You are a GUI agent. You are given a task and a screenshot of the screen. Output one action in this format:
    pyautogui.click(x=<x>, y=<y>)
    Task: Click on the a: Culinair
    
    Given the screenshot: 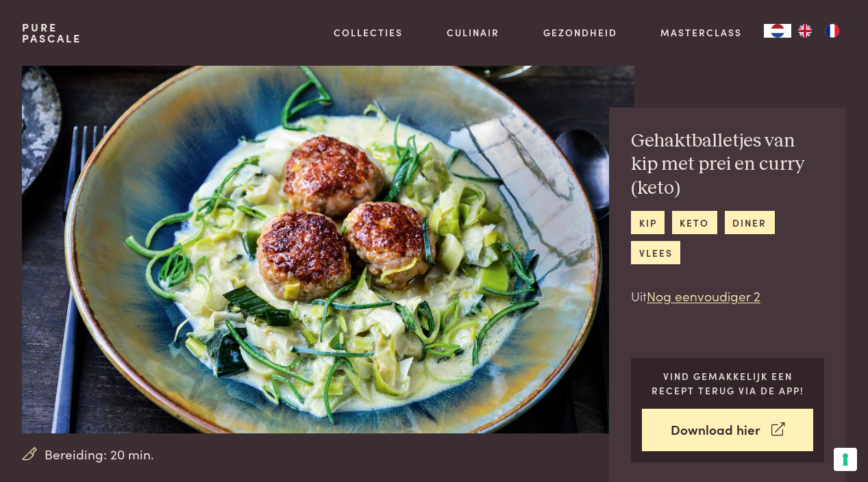 What is the action you would take?
    pyautogui.click(x=472, y=33)
    